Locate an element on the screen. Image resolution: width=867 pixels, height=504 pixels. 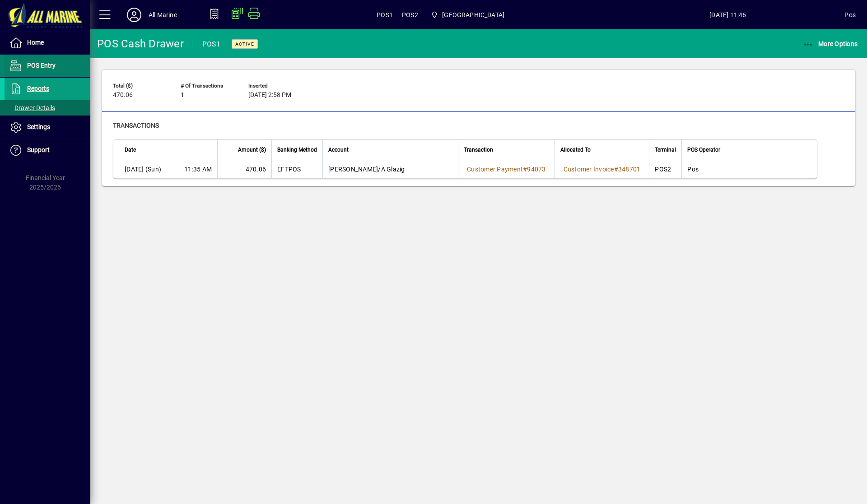
a: Settings is located at coordinates (47, 127).